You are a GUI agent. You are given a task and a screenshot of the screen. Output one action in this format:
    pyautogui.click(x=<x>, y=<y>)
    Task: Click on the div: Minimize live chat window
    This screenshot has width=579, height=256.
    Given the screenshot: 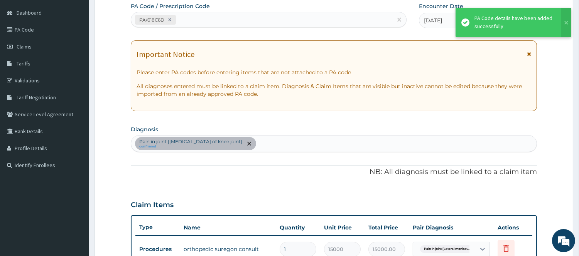 What is the action you would take?
    pyautogui.click(x=136, y=13)
    